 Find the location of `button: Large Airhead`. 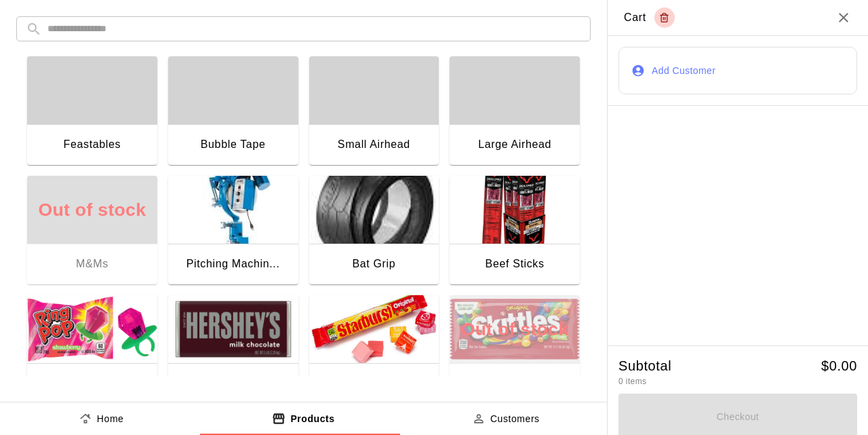

button: Large Airhead is located at coordinates (514, 112).